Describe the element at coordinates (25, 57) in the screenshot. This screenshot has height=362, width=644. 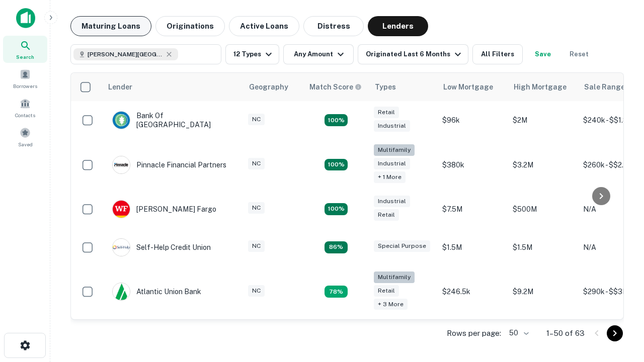
I see `span: Search` at that location.